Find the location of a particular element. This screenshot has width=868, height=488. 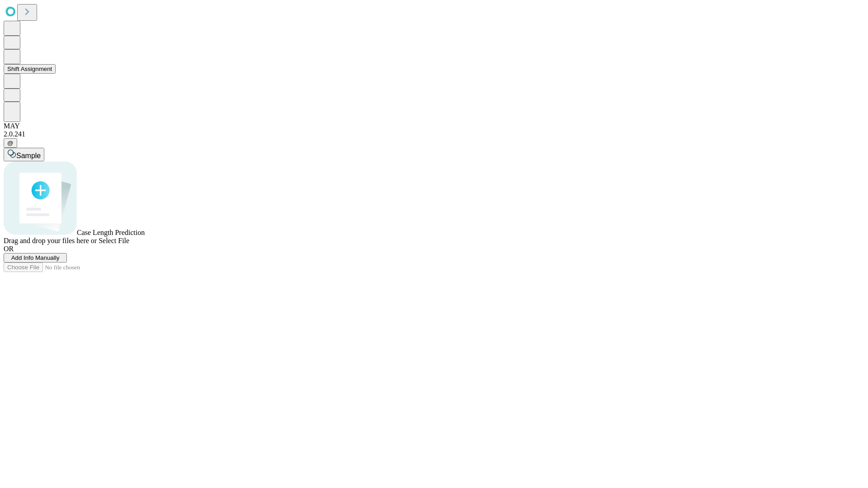

button: Add Info Manually is located at coordinates (35, 257).